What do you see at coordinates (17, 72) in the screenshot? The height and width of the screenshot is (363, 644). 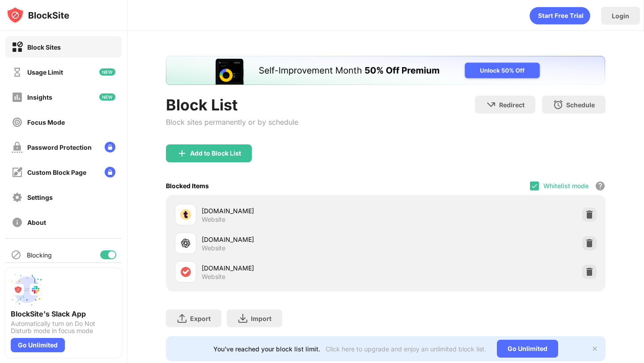 I see `img: time-usage-off.svg` at bounding box center [17, 72].